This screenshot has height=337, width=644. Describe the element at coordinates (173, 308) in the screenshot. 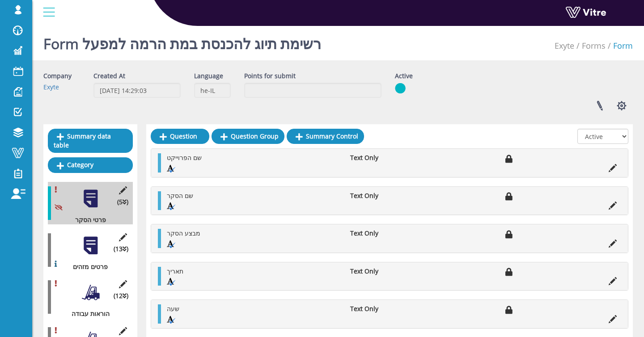

I see `span: שעה` at that location.